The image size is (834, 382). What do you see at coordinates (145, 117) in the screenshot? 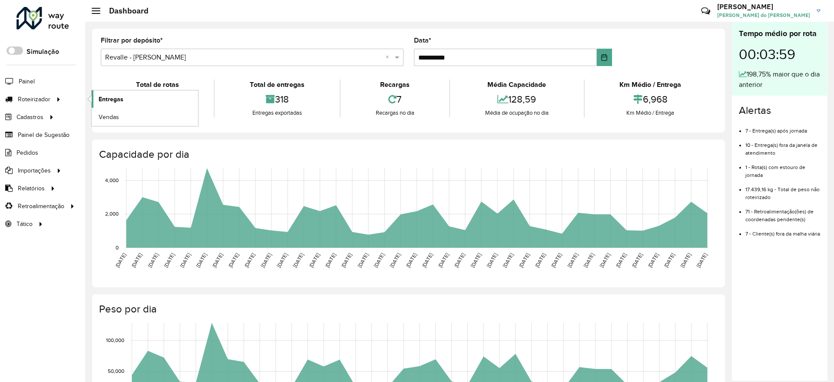
I see `a: Vendas` at bounding box center [145, 117].